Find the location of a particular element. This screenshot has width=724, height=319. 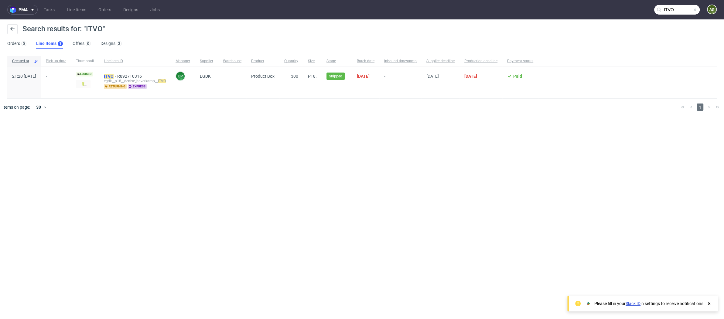

div: 3 is located at coordinates (119, 44).